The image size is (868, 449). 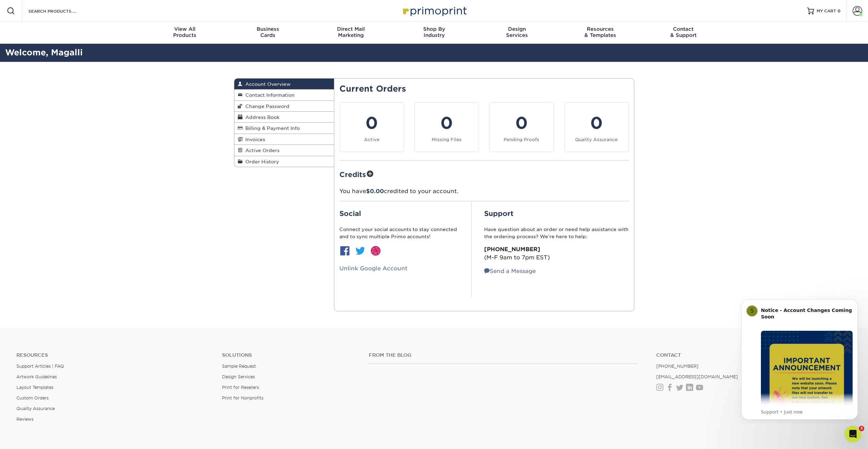 What do you see at coordinates (434, 11) in the screenshot?
I see `img: Primoprint` at bounding box center [434, 11].